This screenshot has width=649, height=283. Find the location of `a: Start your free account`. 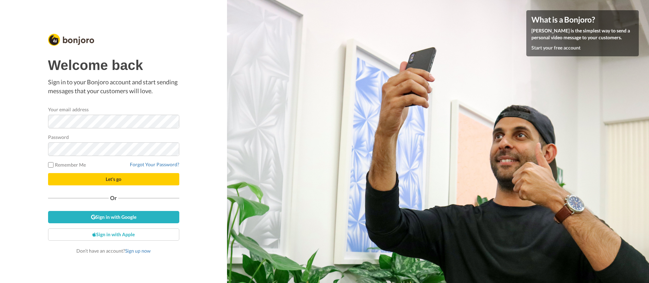

a: Start your free account is located at coordinates (556, 47).